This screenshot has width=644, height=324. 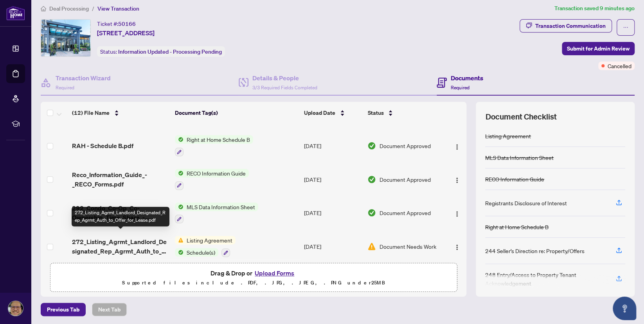 What do you see at coordinates (467, 78) in the screenshot?
I see `h4: Documents` at bounding box center [467, 78].